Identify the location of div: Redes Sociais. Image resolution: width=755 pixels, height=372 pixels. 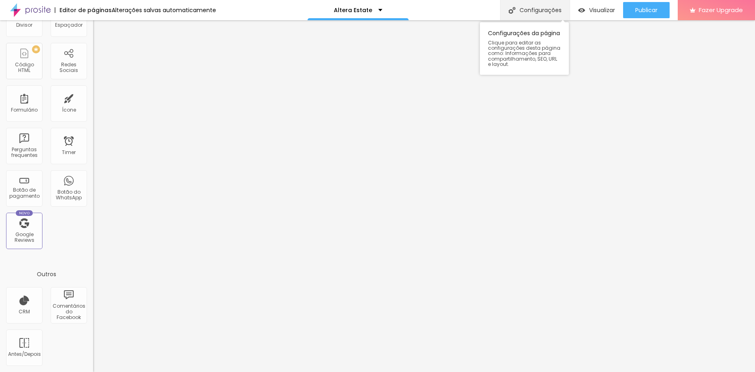
(68, 68).